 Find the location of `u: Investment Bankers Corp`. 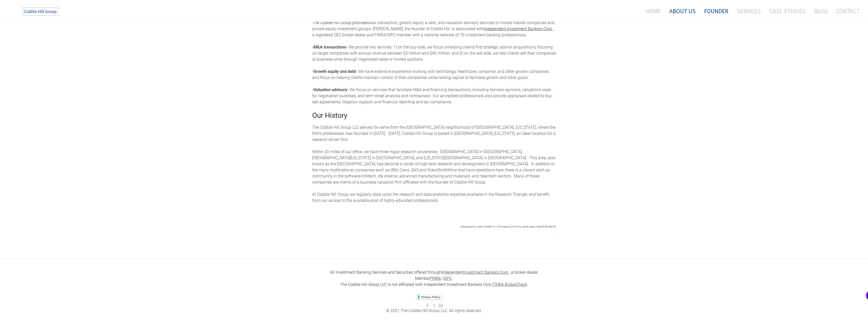

u: Investment Bankers Corp is located at coordinates (486, 272).